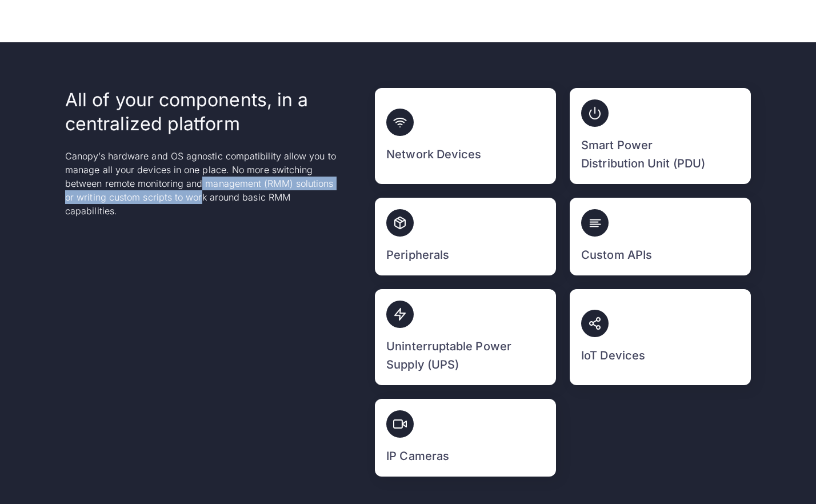  I want to click on a: Smart Power Distribution Unit (PDU), so click(660, 136).